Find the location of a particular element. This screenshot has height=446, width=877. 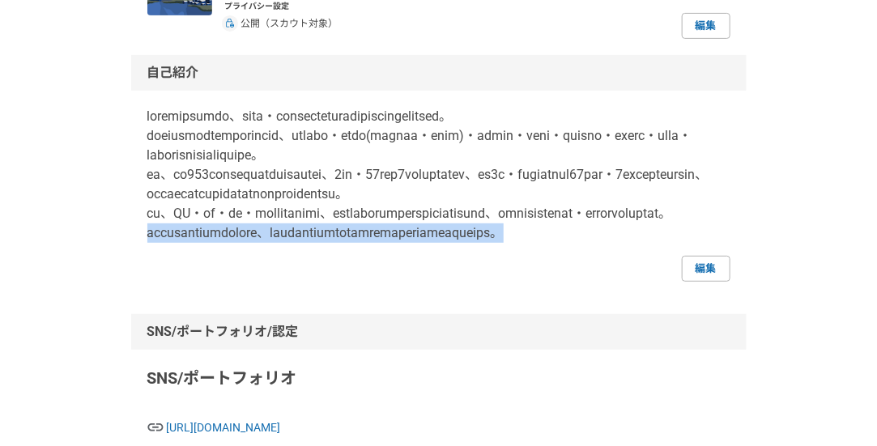

span: 公開（スカウト対象） is located at coordinates (290, 23).